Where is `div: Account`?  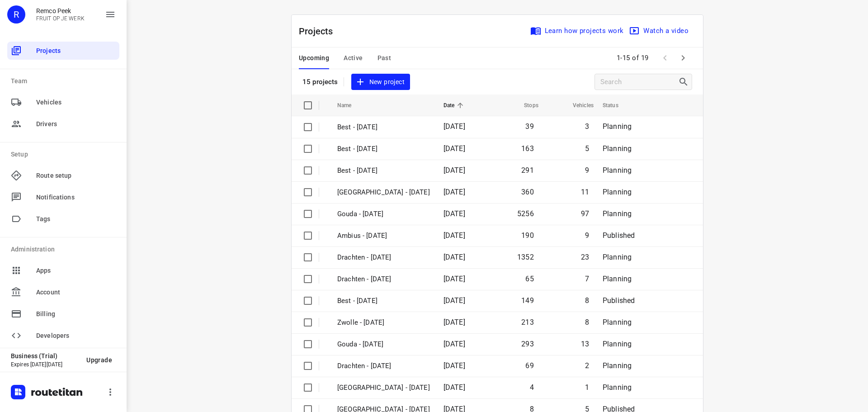 div: Account is located at coordinates (63, 292).